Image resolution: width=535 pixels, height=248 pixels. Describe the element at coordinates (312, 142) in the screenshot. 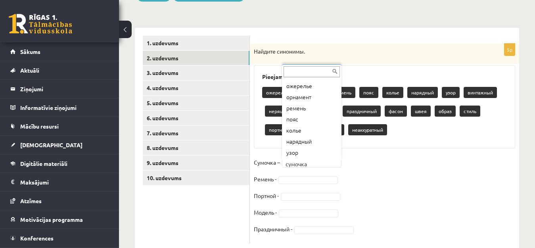

I see `div: нарядный` at that location.